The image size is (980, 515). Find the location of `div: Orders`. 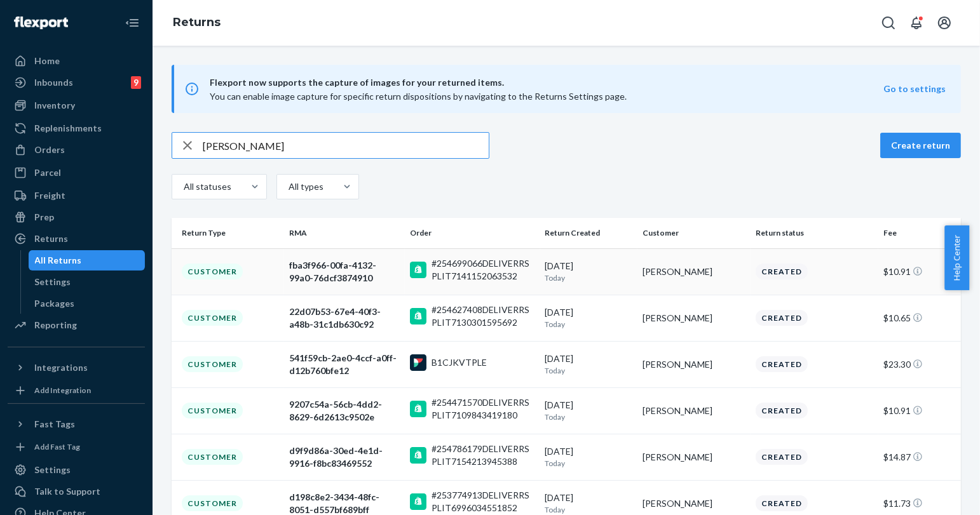

div: Orders is located at coordinates (49, 150).